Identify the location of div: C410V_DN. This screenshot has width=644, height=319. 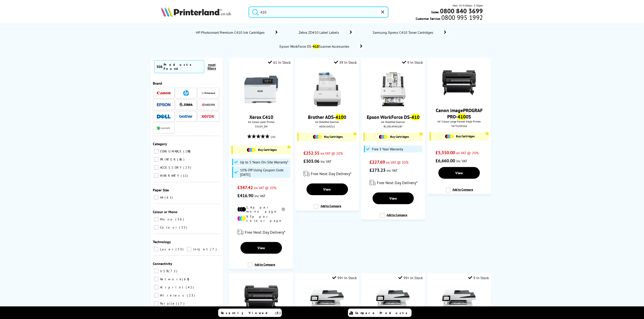
(261, 126).